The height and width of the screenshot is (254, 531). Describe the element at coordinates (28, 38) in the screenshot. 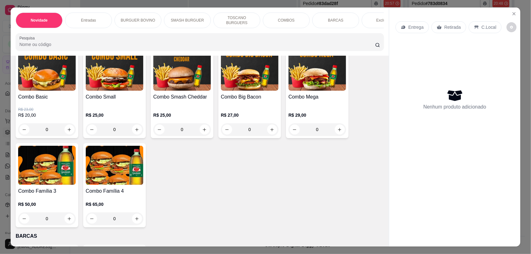

I see `label: Pesquisa` at that location.